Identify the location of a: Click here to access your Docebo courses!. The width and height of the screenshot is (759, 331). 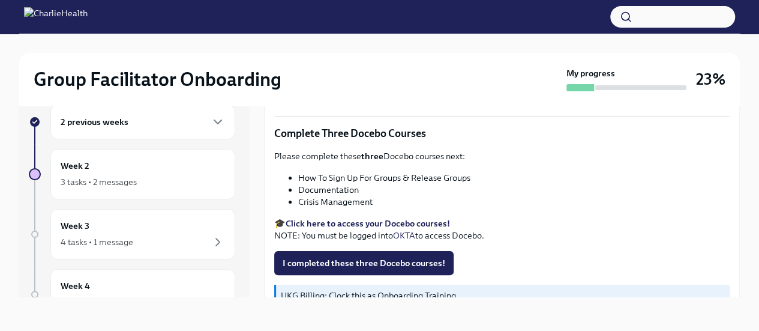
(368, 223).